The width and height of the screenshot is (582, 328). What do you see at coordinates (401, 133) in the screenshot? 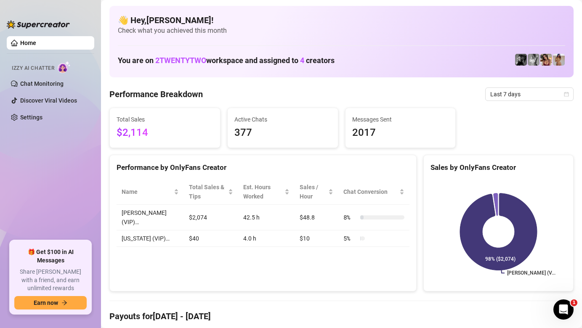
I see `span: 2017` at bounding box center [401, 133].